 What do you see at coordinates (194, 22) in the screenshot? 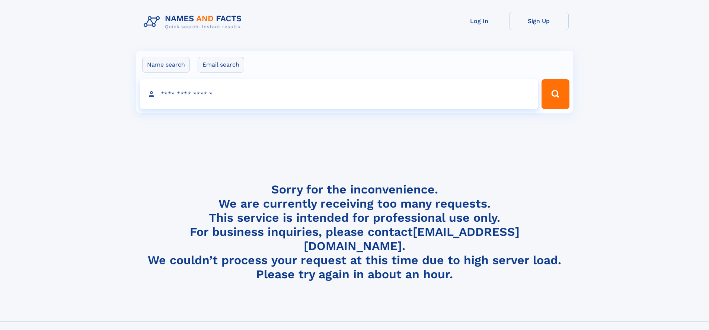
I see `img: Logo Names and Facts` at bounding box center [194, 22].